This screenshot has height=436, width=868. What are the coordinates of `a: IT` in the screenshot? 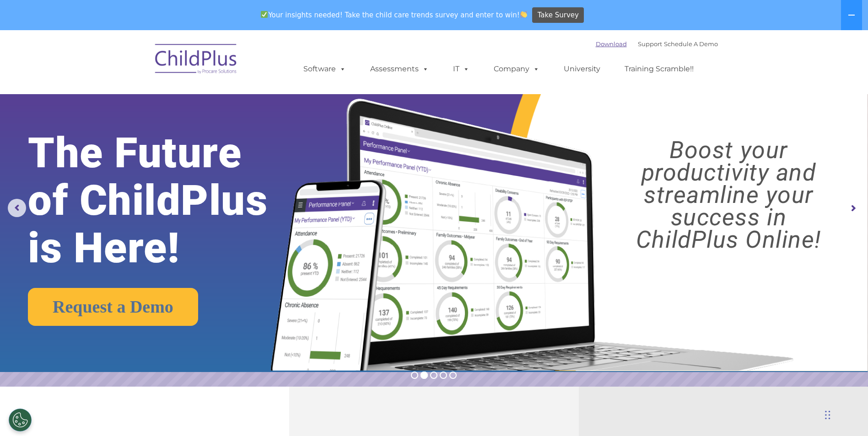 It's located at (461, 69).